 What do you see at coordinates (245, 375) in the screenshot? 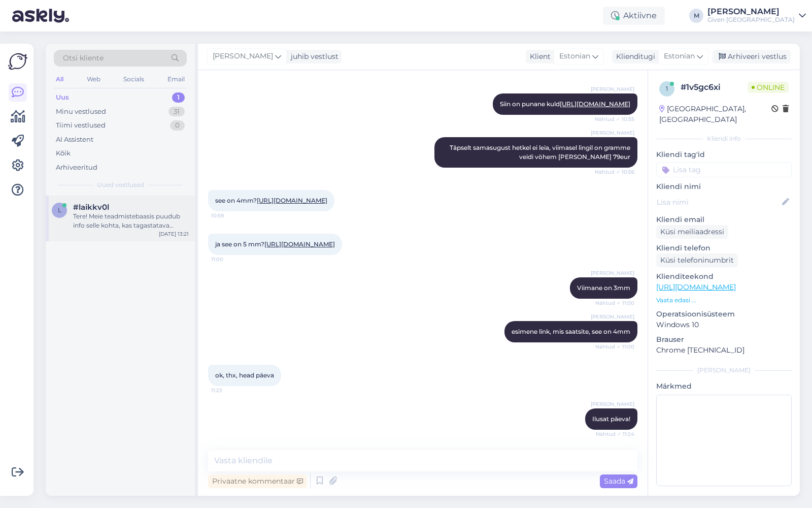
I see `span: ok, thx, head päeva` at bounding box center [245, 375].